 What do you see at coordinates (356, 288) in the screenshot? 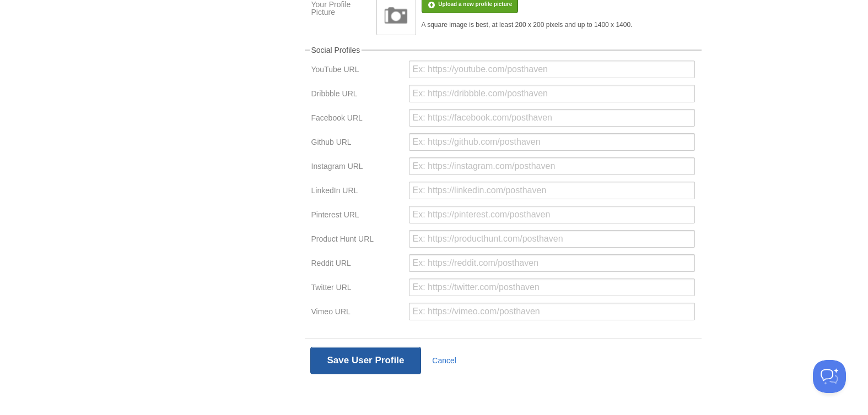
I see `label: Twitter URL` at bounding box center [356, 288].